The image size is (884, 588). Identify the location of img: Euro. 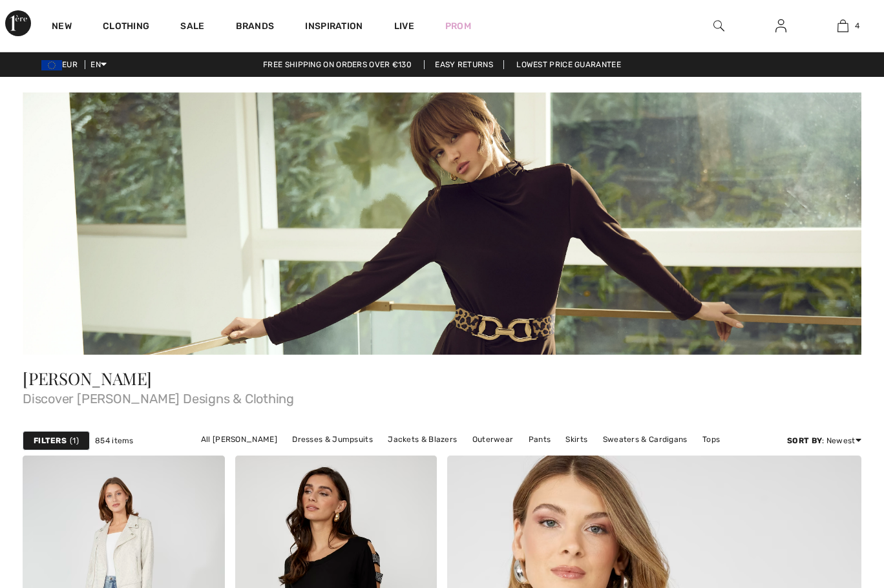
(51, 66).